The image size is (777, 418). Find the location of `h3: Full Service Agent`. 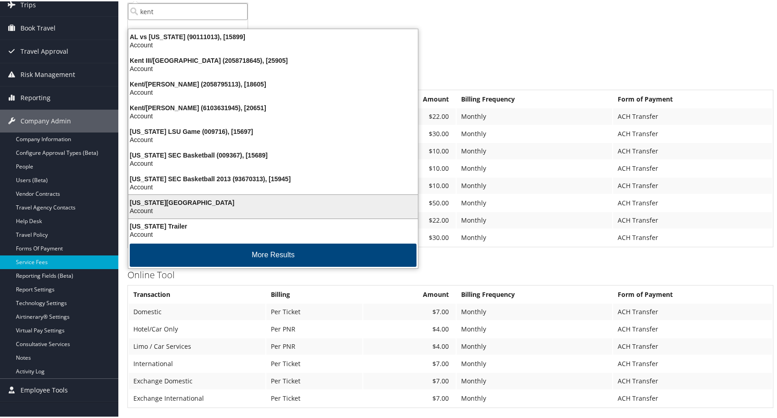

h3: Full Service Agent is located at coordinates (450, 78).